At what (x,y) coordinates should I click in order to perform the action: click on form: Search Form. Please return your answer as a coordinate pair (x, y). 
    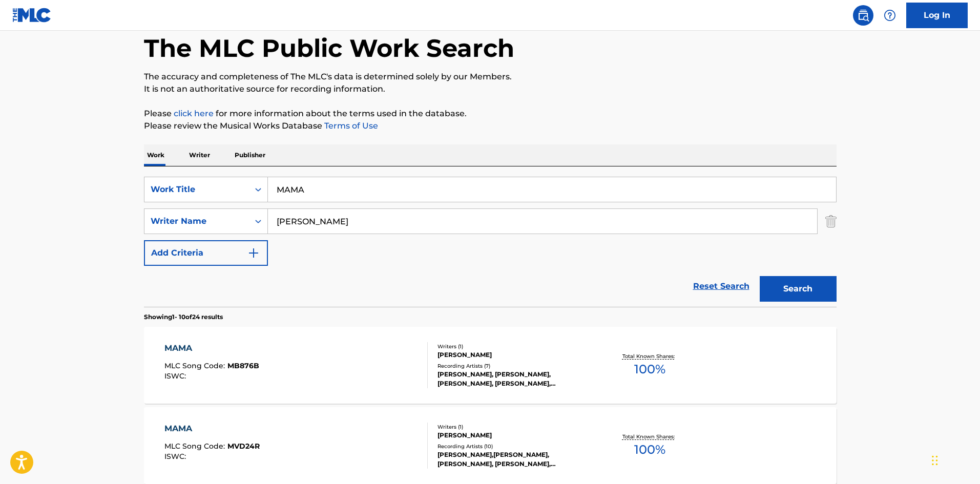
    Looking at the image, I should click on (490, 242).